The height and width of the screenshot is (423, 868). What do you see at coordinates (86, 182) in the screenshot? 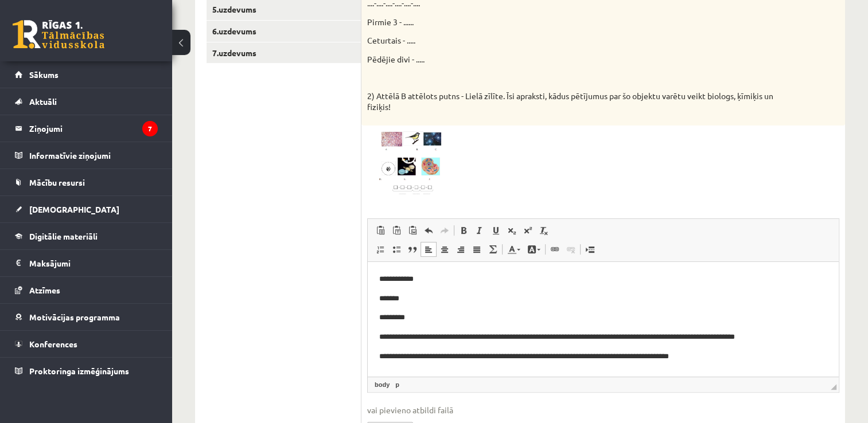
I see `a: Mācību resursi` at bounding box center [86, 182].